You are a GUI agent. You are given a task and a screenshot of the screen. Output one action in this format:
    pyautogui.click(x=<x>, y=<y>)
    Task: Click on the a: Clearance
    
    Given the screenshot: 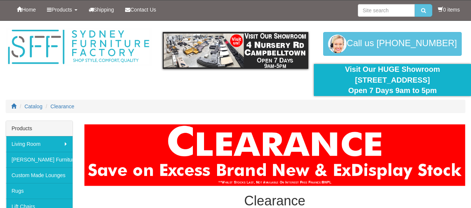 What is the action you would take?
    pyautogui.click(x=63, y=107)
    